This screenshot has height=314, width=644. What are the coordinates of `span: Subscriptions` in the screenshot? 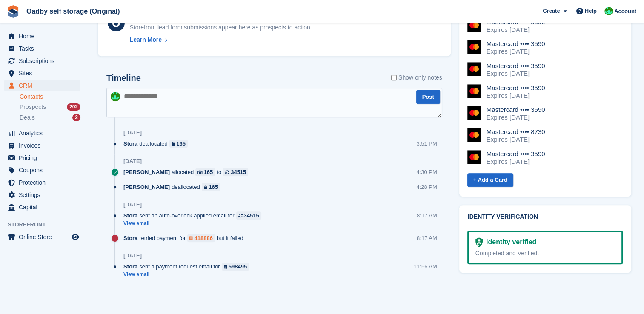 It's located at (45, 61).